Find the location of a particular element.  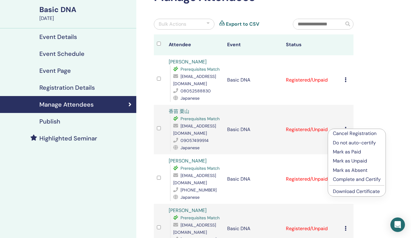

p: Complete and Certify is located at coordinates (356, 180).